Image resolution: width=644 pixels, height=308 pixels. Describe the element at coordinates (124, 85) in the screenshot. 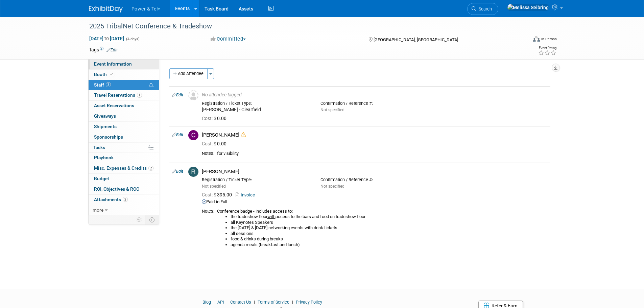

I see `a: Staff3` at that location.